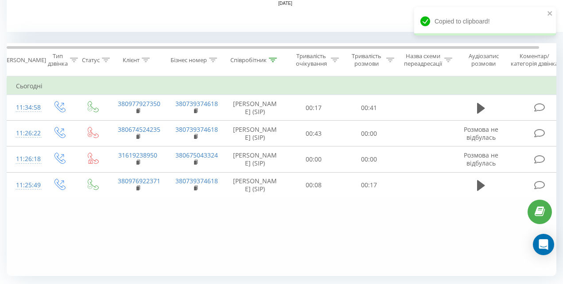 Image resolution: width=563 pixels, height=284 pixels. Describe the element at coordinates (369, 108) in the screenshot. I see `td: 00:41` at that location.